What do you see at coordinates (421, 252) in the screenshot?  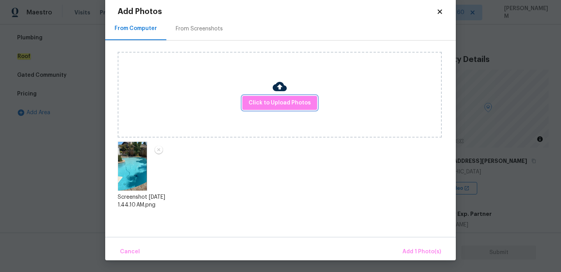 I see `button: Add 1 Photo(s)` at bounding box center [421, 252].